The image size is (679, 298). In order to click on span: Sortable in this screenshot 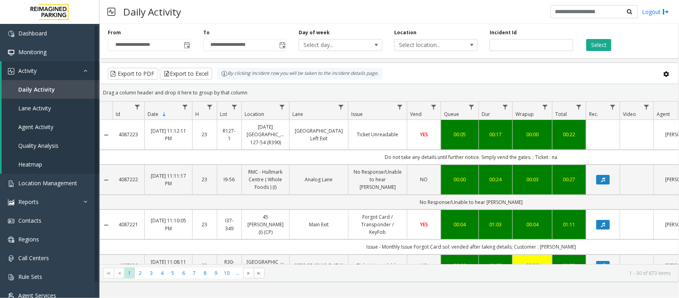, I will do `click(164, 114)`.